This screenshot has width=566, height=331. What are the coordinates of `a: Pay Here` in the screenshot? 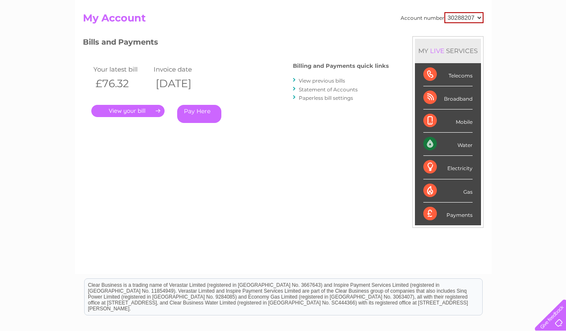 It's located at (199, 114).